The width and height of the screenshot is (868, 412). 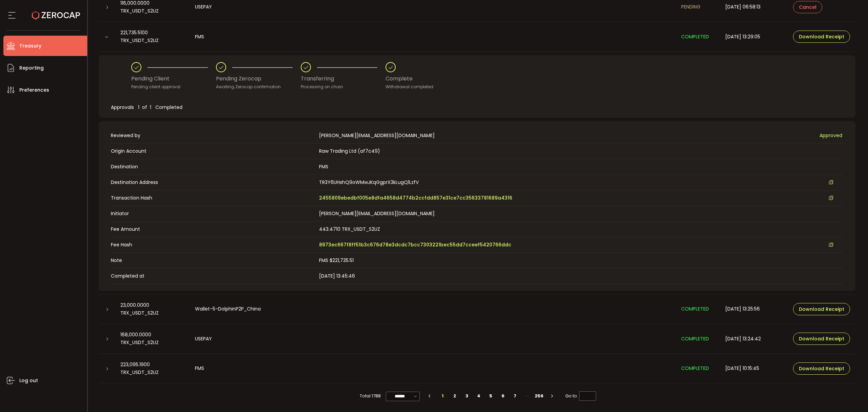 What do you see at coordinates (490, 396) in the screenshot?
I see `li: 5` at bounding box center [490, 396].